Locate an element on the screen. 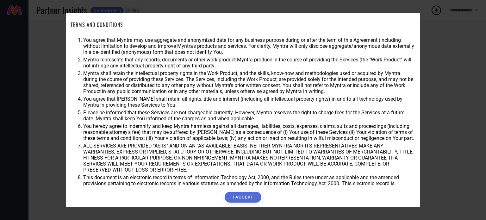  h1: TERMS AND CONDITIONS is located at coordinates (97, 25).